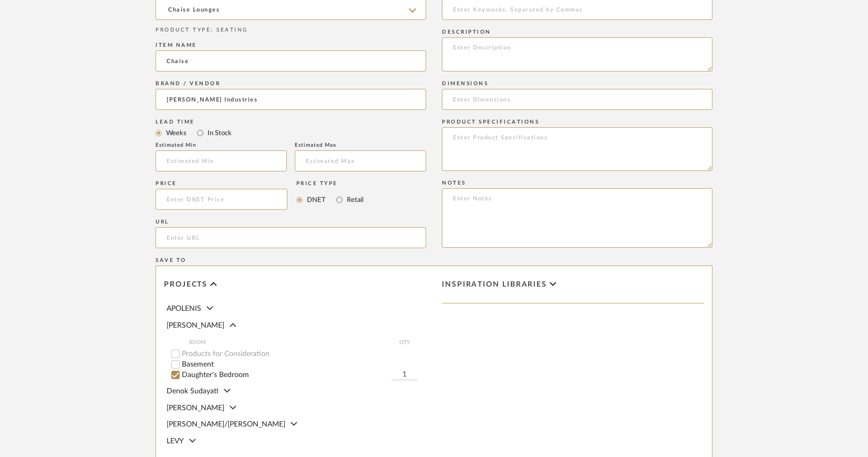  What do you see at coordinates (577, 122) in the screenshot?
I see `div: Product Specifications` at bounding box center [577, 122].